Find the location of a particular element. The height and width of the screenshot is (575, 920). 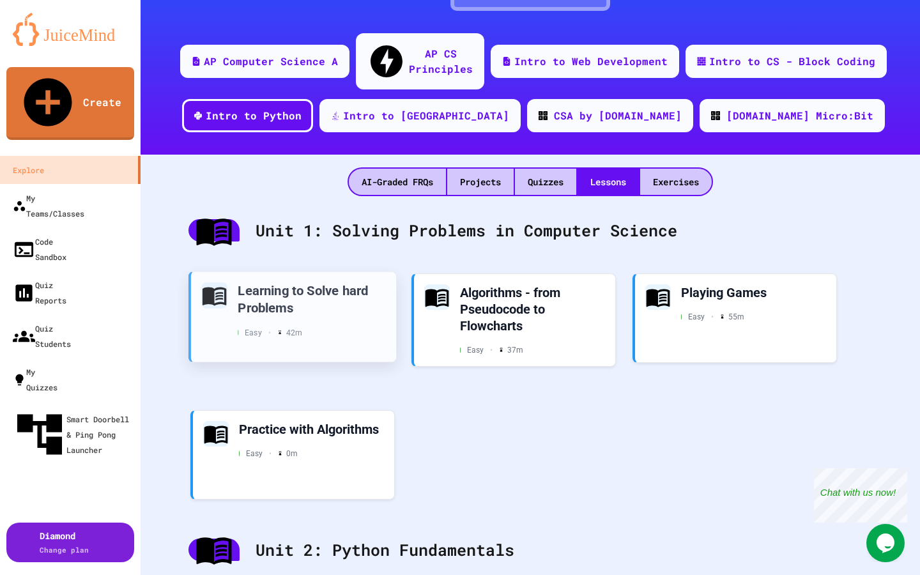

div: Easy 0 m is located at coordinates (268, 453).